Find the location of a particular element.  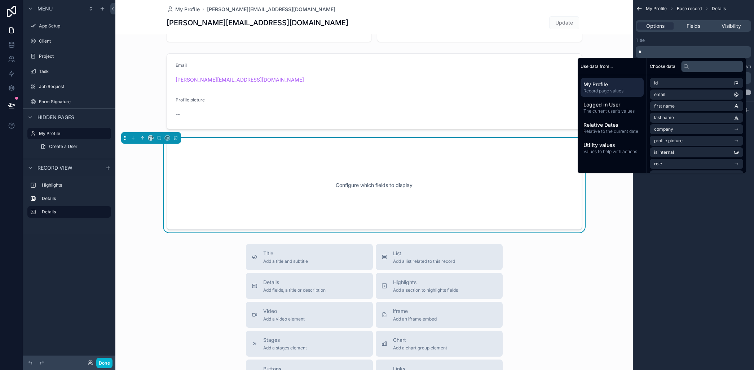

span: Add a chart group element is located at coordinates (420, 348).